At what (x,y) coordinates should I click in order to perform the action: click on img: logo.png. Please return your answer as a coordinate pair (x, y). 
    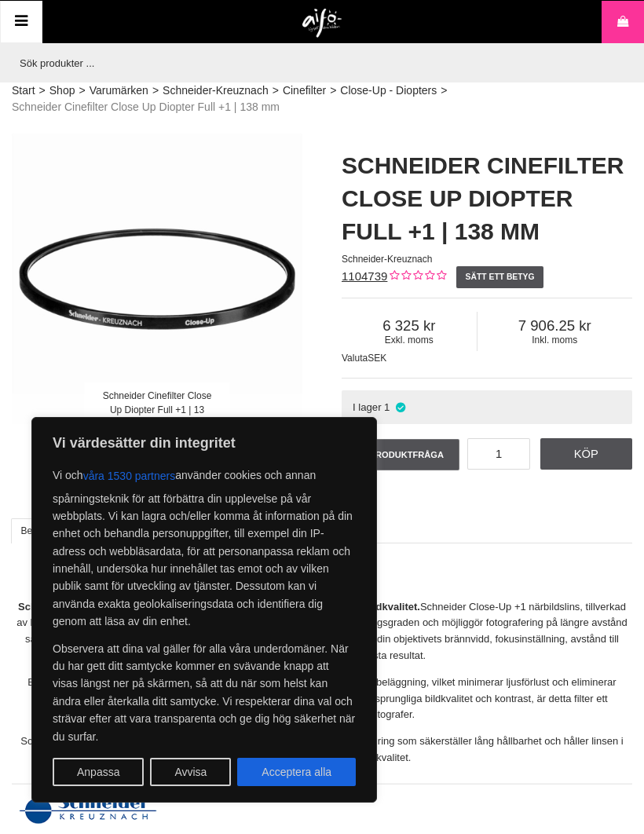
    Looking at the image, I should click on (322, 24).